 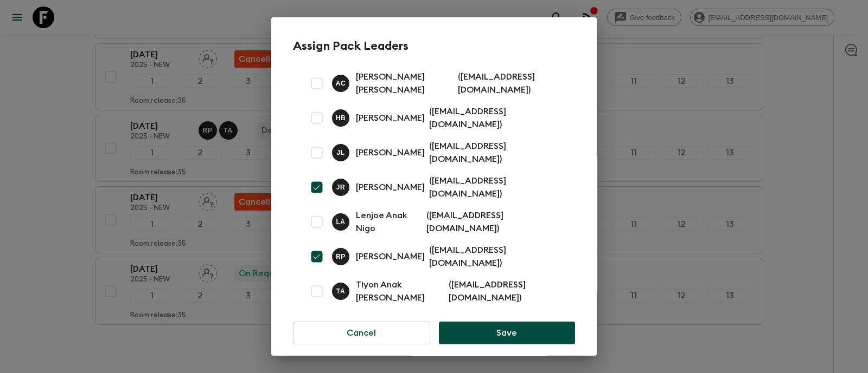 What do you see at coordinates (361, 333) in the screenshot?
I see `button: Cancel` at bounding box center [361, 333].